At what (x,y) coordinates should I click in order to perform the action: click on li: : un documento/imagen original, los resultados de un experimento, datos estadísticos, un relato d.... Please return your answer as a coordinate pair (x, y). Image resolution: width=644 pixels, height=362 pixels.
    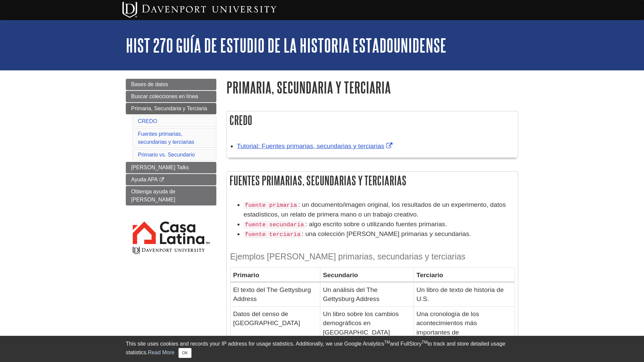
    Looking at the image, I should click on (379, 210).